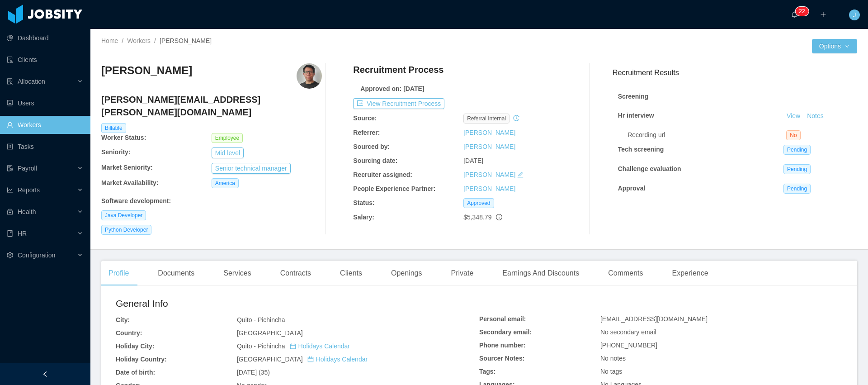 Image resolution: width=868 pixels, height=385 pixels. Describe the element at coordinates (225, 183) in the screenshot. I see `span: America` at that location.